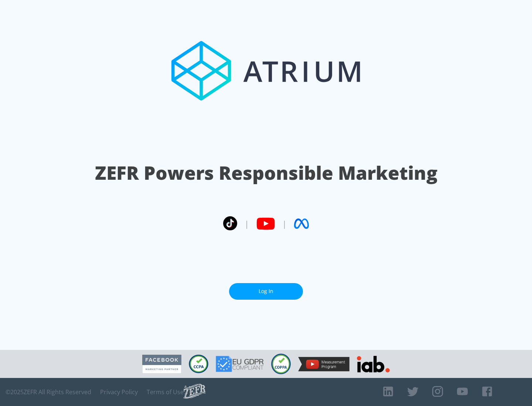  I want to click on h1: ZEFR Powers Responsible Marketing, so click(266, 173).